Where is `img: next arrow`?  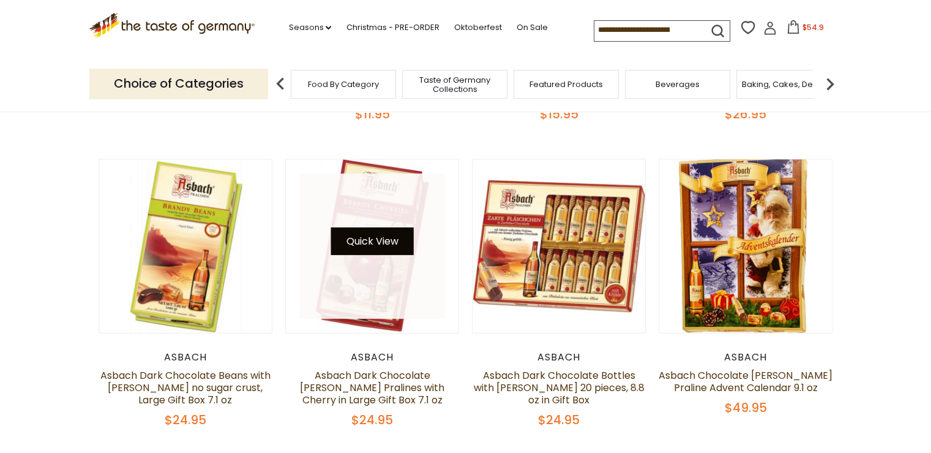 img: next arrow is located at coordinates (830, 84).